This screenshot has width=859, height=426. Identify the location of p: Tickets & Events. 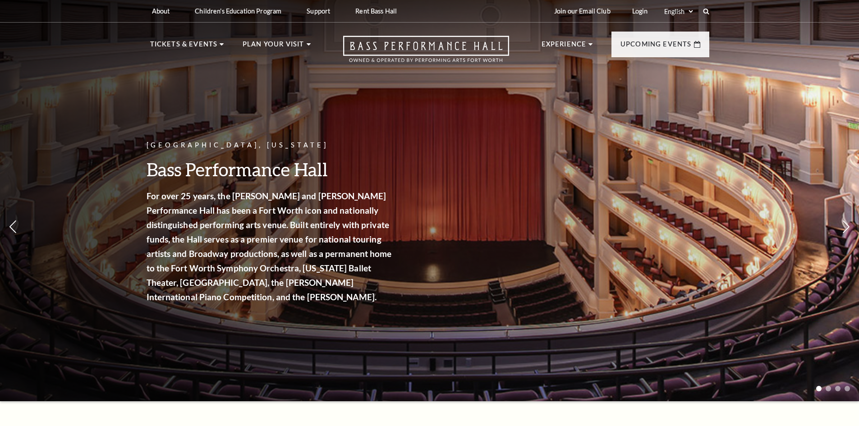
(184, 47).